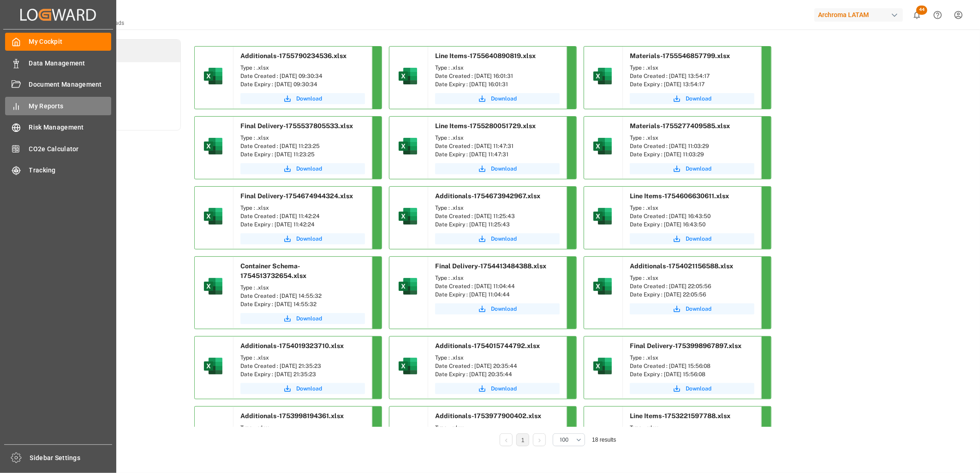 The image size is (980, 473). What do you see at coordinates (70, 63) in the screenshot?
I see `span: Data Management` at bounding box center [70, 63].